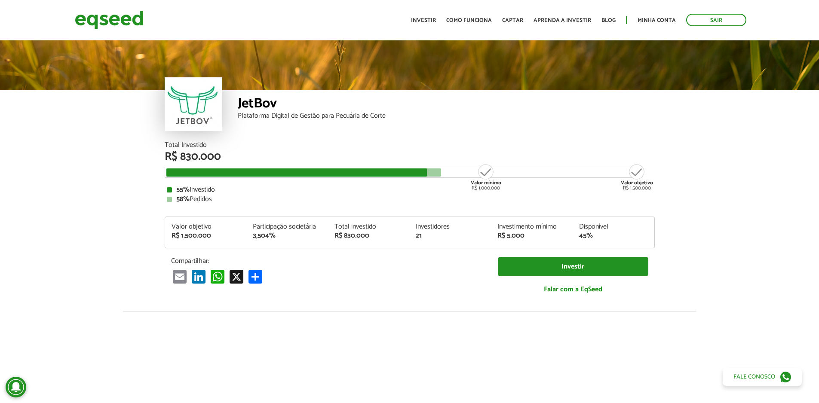 This screenshot has height=403, width=819. I want to click on a: Fale conosco, so click(762, 377).